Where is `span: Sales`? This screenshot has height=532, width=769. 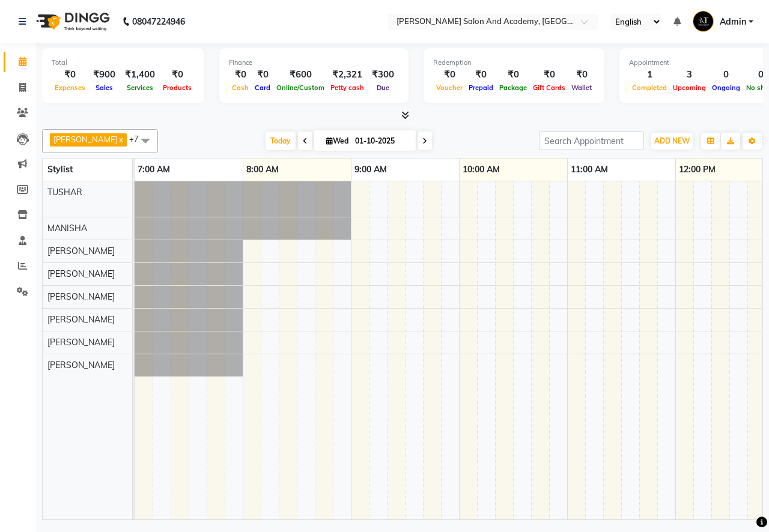 span: Sales is located at coordinates (104, 87).